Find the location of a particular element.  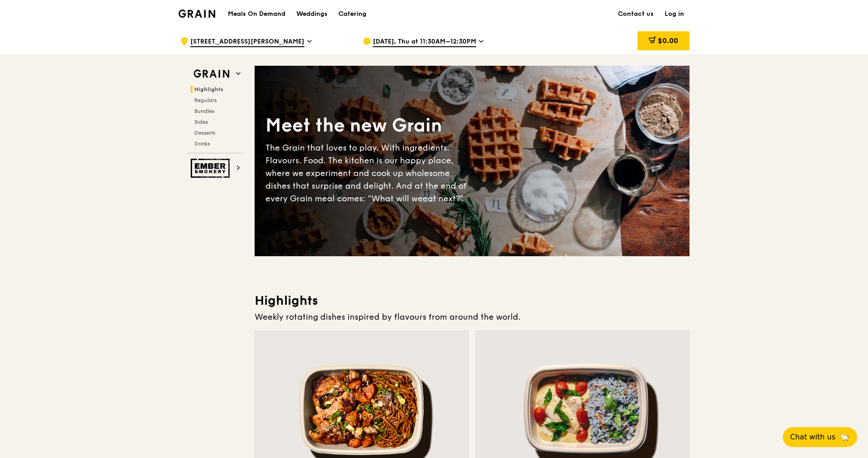

span: Chat with us is located at coordinates (813, 437).